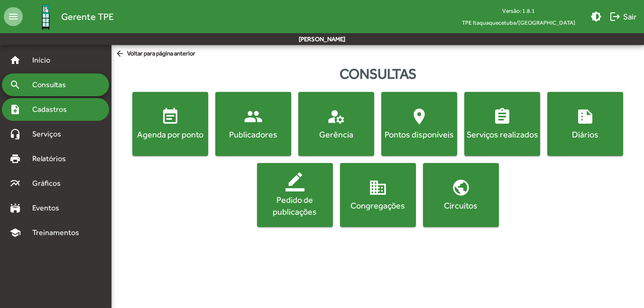 Image resolution: width=644 pixels, height=308 pixels. I want to click on span: Serviços, so click(50, 134).